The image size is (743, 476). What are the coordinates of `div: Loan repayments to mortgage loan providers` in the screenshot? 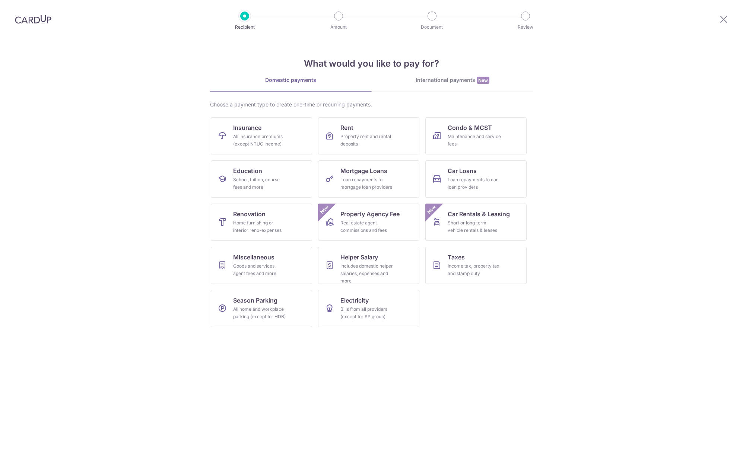 It's located at (367, 184).